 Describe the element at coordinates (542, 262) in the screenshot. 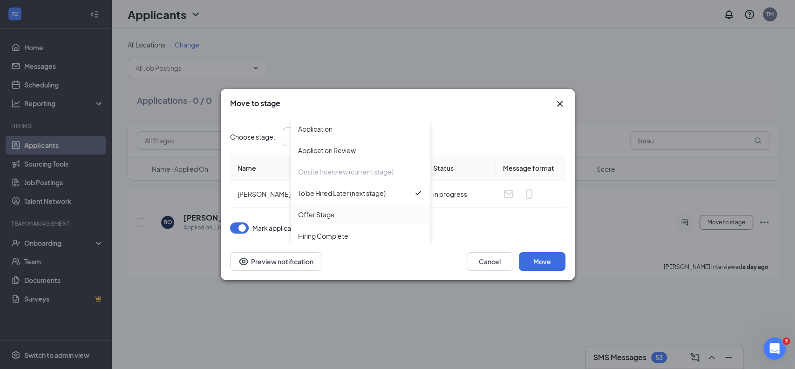

I see `button: Move` at that location.